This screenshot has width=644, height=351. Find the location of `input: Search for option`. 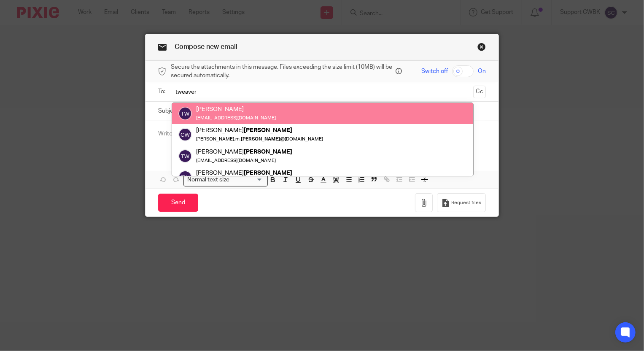

input: Search for option is located at coordinates (247, 180).